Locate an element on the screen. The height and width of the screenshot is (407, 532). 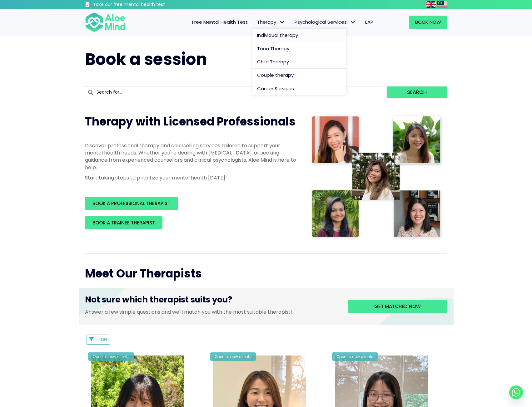
a: Career Services is located at coordinates (299, 89).